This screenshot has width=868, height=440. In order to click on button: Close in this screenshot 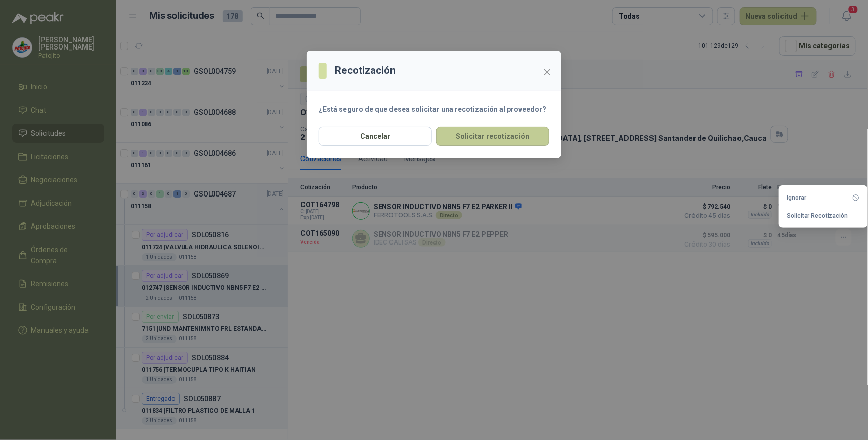, I will do `click(547, 72)`.